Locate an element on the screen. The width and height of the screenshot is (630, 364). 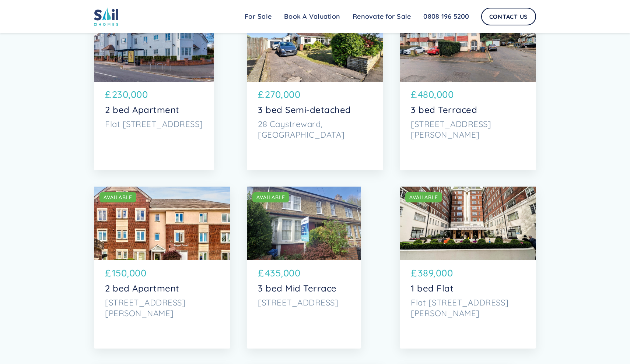
p: 230,000 is located at coordinates (130, 94).